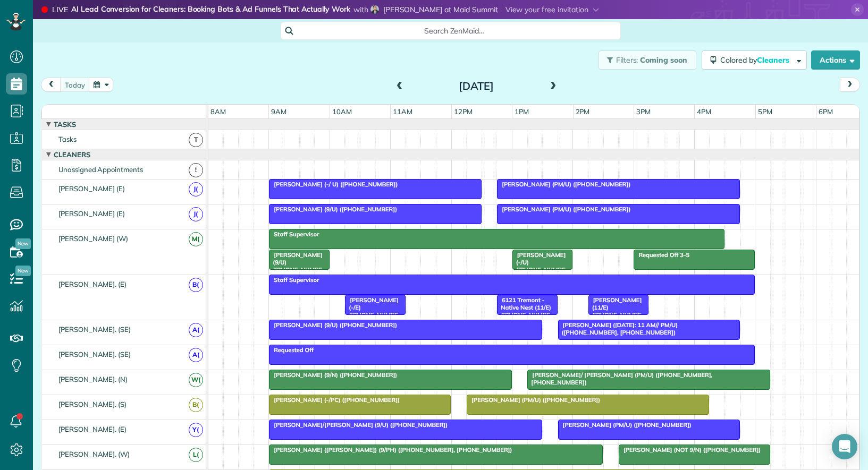  What do you see at coordinates (663, 60) in the screenshot?
I see `span: Coming soon` at bounding box center [663, 60].